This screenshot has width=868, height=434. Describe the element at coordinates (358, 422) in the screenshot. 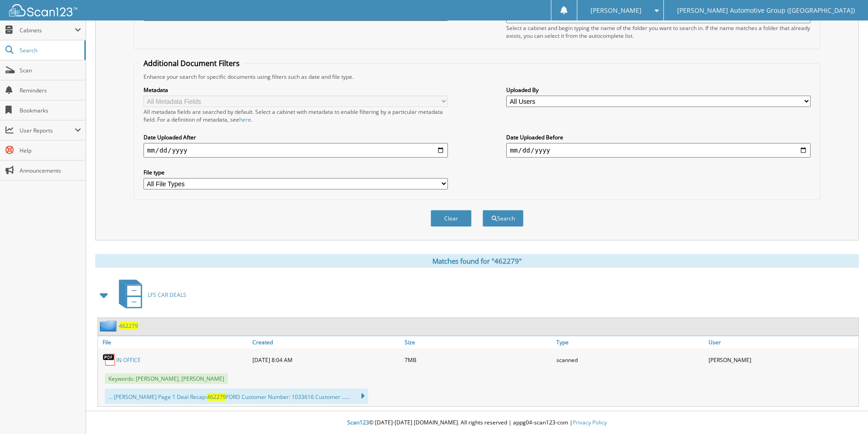

I see `span: Scan123` at that location.